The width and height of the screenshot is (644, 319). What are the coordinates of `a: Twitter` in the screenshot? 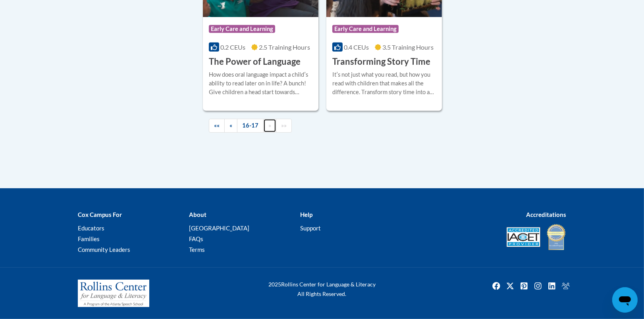 It's located at (510, 286).